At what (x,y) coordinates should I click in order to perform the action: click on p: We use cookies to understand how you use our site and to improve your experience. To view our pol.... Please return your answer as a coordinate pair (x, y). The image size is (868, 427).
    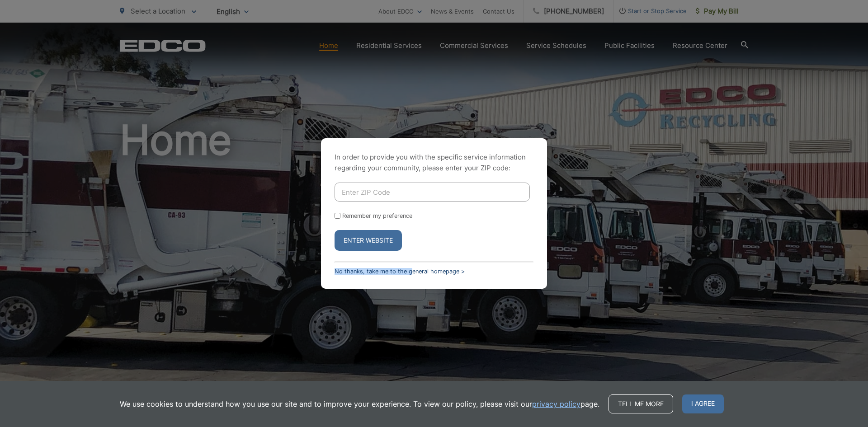
    Looking at the image, I should click on (359, 404).